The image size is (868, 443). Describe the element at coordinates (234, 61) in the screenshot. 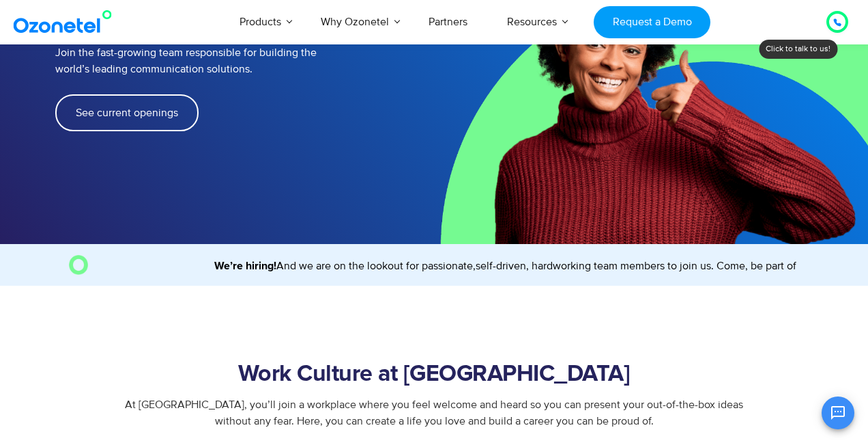

I see `p: Join the fast-growing team responsible for building the world’s leading communication solutions.` at that location.